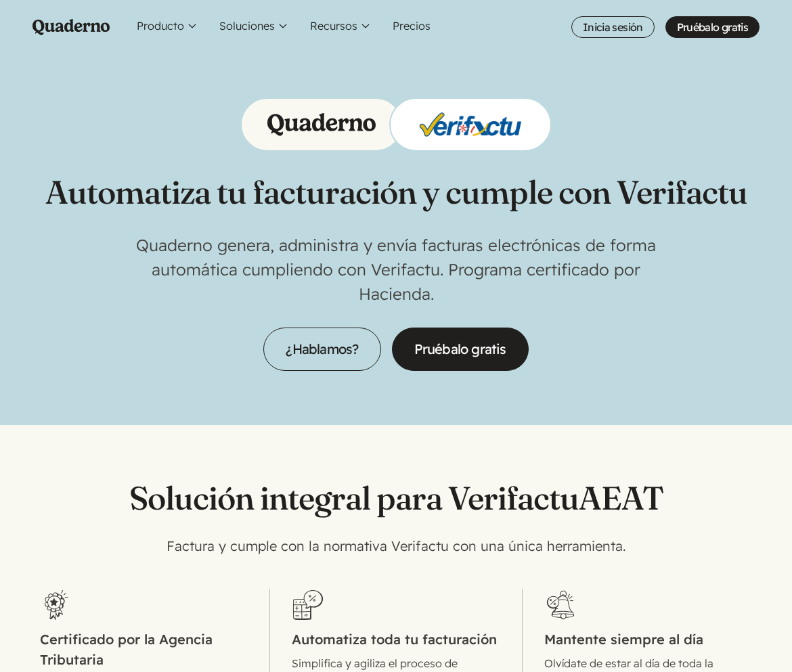 This screenshot has width=792, height=672. Describe the element at coordinates (396, 546) in the screenshot. I see `p: Factura y cumple con la normativa Verifactu con una única herramienta.` at that location.